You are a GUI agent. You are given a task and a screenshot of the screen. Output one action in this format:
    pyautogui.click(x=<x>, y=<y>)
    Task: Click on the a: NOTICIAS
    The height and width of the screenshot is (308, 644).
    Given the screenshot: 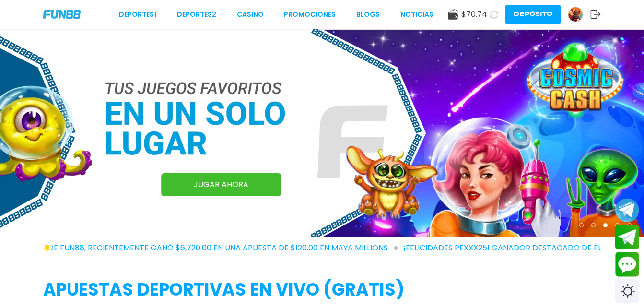 What is the action you would take?
    pyautogui.click(x=417, y=15)
    